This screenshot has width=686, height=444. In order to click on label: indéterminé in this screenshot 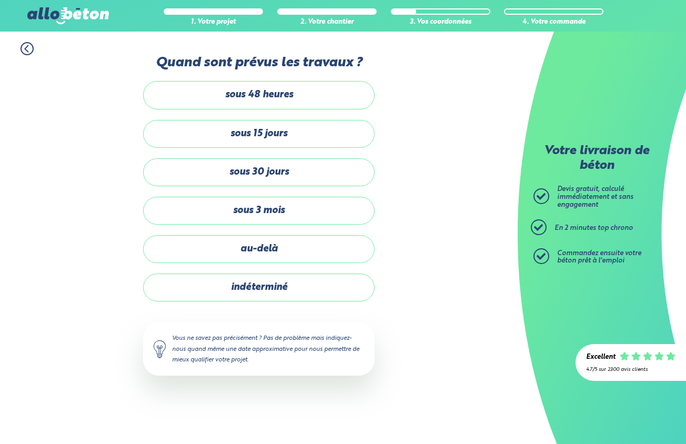, I will do `click(259, 287)`.